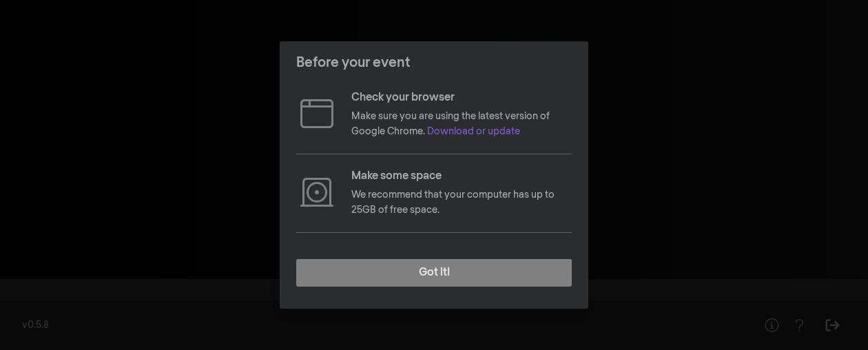  Describe the element at coordinates (434, 273) in the screenshot. I see `button: Got it!` at that location.